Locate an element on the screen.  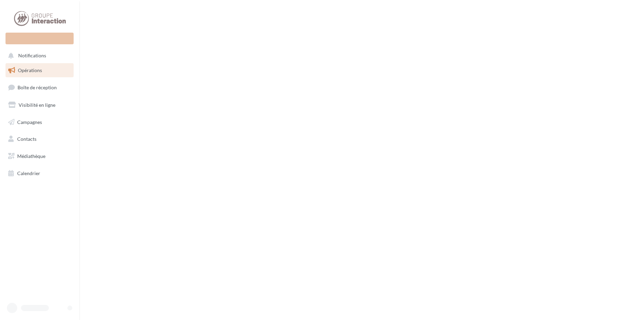
span: Contacts is located at coordinates (27, 139).